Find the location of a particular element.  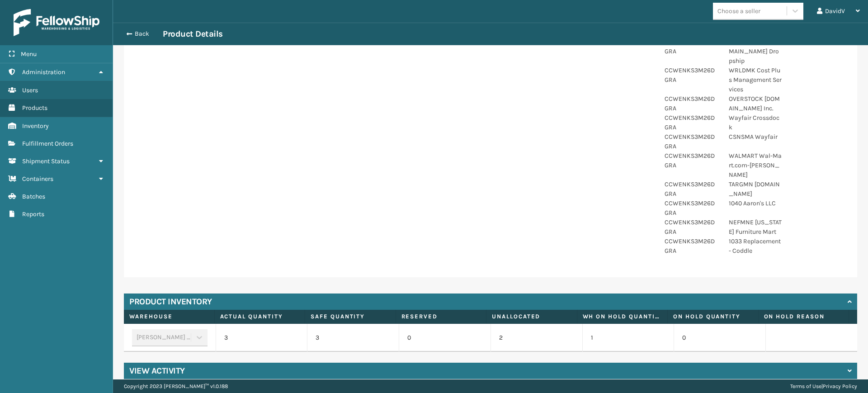

label: Safe Quantity is located at coordinates (351, 317).